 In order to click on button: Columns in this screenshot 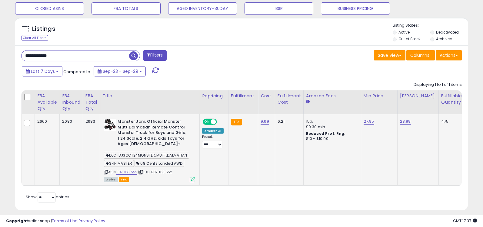, I will do `click(420, 55)`.